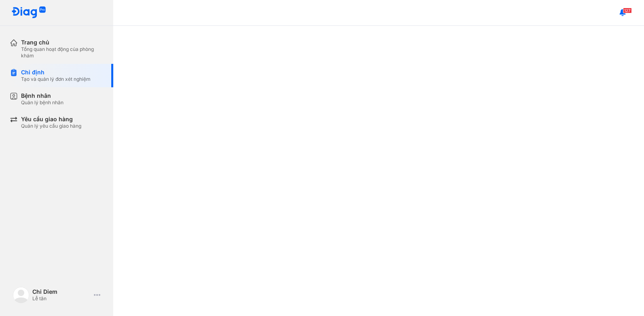  What do you see at coordinates (56, 72) in the screenshot?
I see `div: Chỉ định` at bounding box center [56, 72].